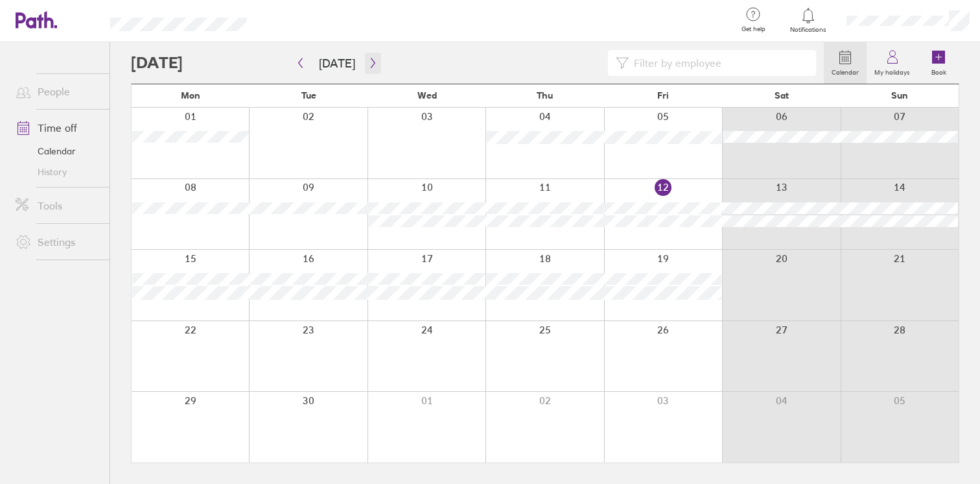 This screenshot has width=980, height=484. Describe the element at coordinates (544, 95) in the screenshot. I see `span: Thu` at that location.